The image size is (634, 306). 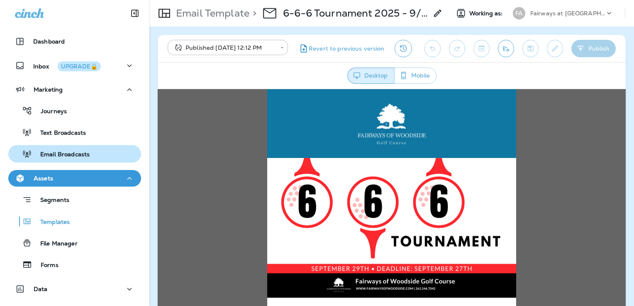 I want to click on button: Segments, so click(x=75, y=200).